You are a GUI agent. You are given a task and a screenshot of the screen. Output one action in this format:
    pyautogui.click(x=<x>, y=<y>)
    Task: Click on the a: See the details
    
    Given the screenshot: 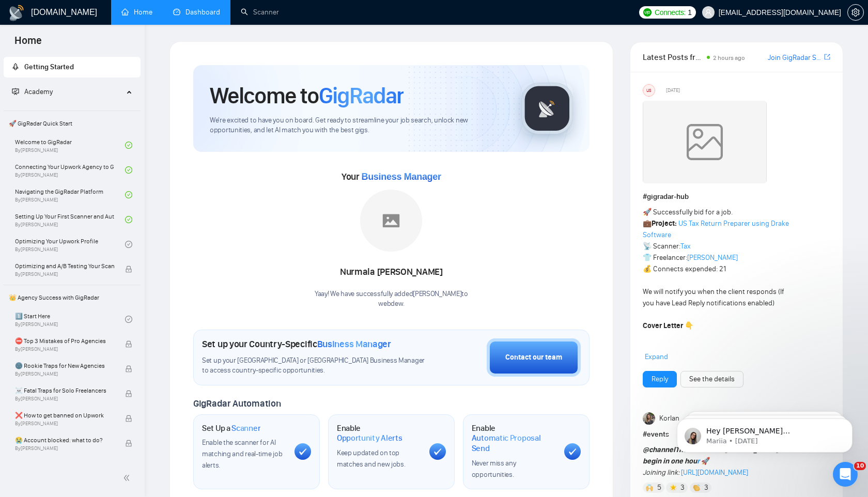 What is the action you would take?
    pyautogui.click(x=712, y=379)
    